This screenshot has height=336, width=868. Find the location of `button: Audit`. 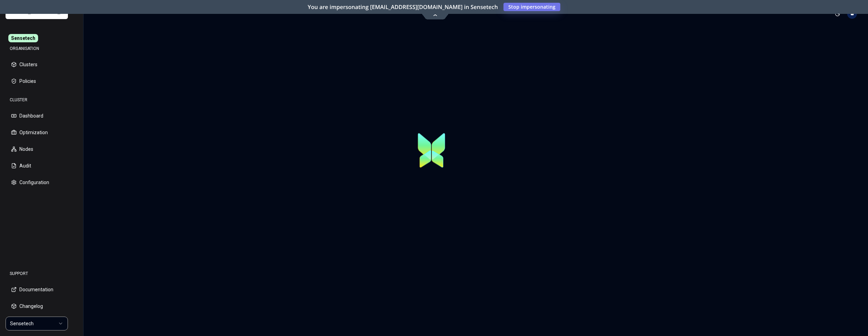

button: Audit is located at coordinates (42, 165).